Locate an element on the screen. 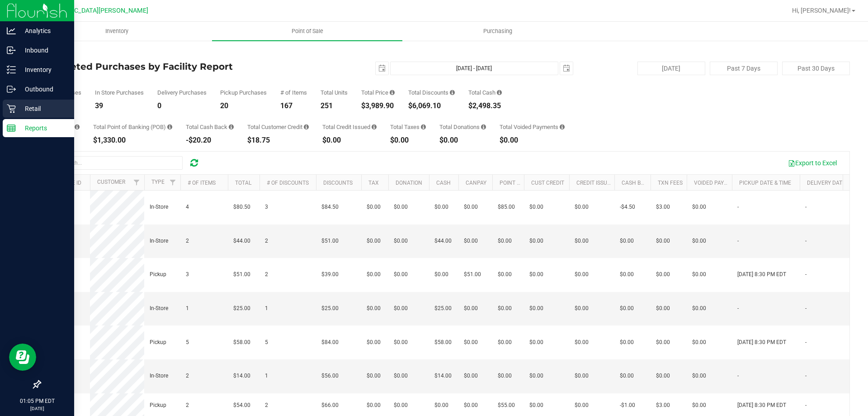 Image resolution: width=868 pixels, height=416 pixels. div: Total Customer Credit is located at coordinates (278, 127).